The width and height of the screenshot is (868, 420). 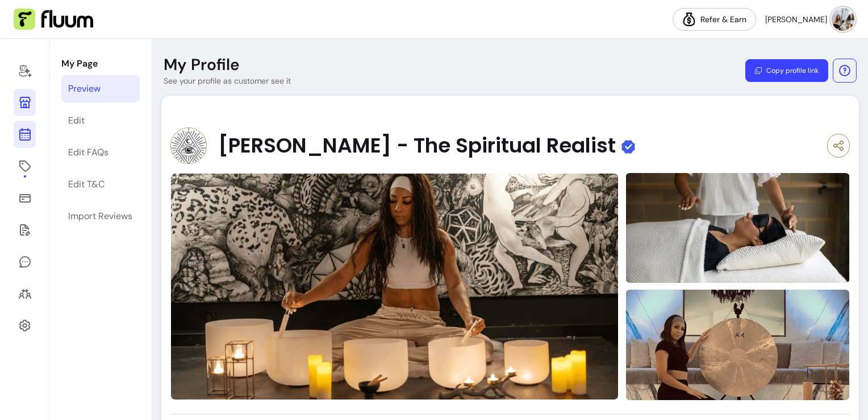 I want to click on a: My Page, so click(x=24, y=103).